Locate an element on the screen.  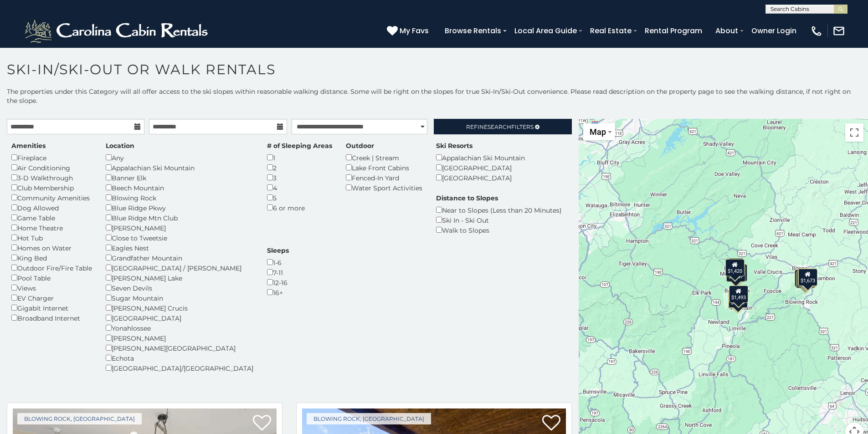
div: 7-11 is located at coordinates (278, 272).